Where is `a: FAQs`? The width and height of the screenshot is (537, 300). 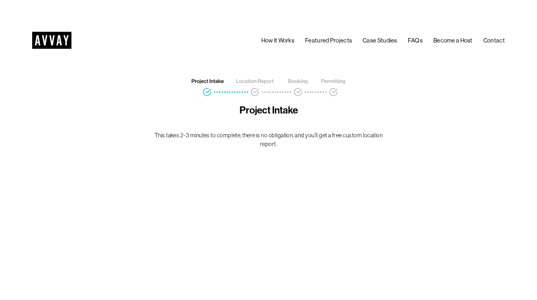 a: FAQs is located at coordinates (415, 40).